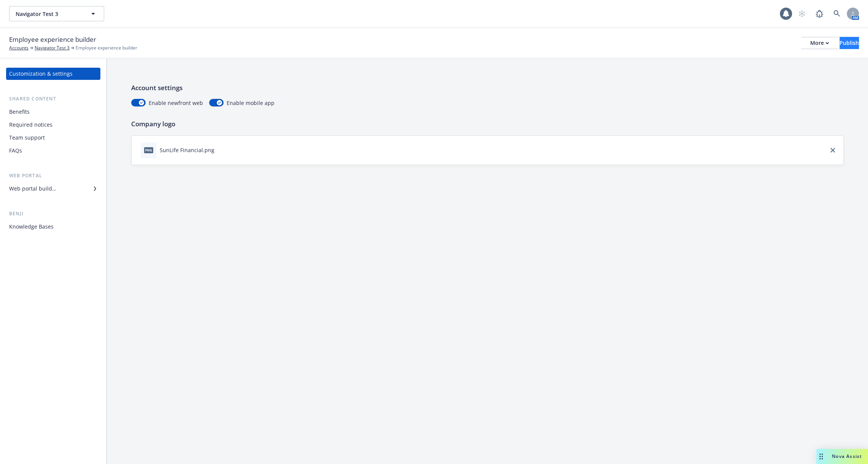  I want to click on span: Navigator Test 3, so click(49, 14).